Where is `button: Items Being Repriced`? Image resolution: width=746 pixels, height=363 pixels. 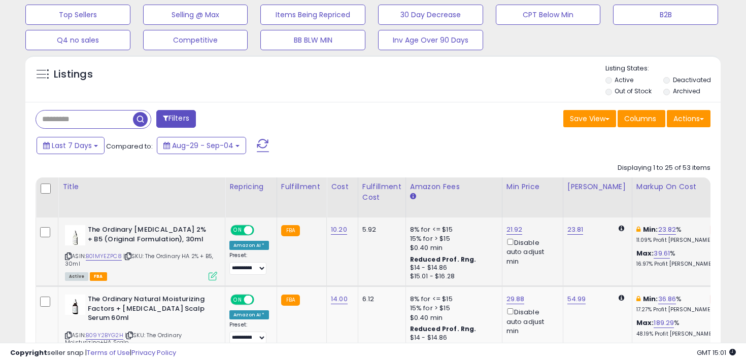
button: Items Being Repriced is located at coordinates (313, 15).